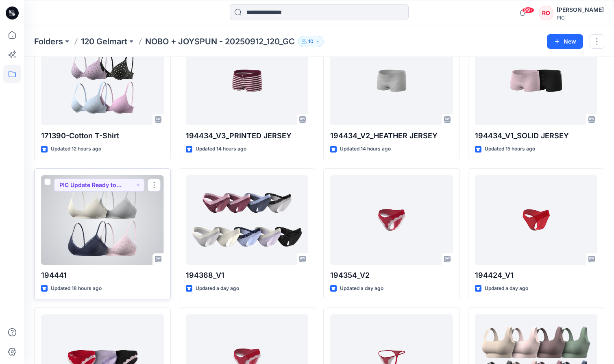 The image size is (614, 364). I want to click on a: 194368_V1, so click(247, 220).